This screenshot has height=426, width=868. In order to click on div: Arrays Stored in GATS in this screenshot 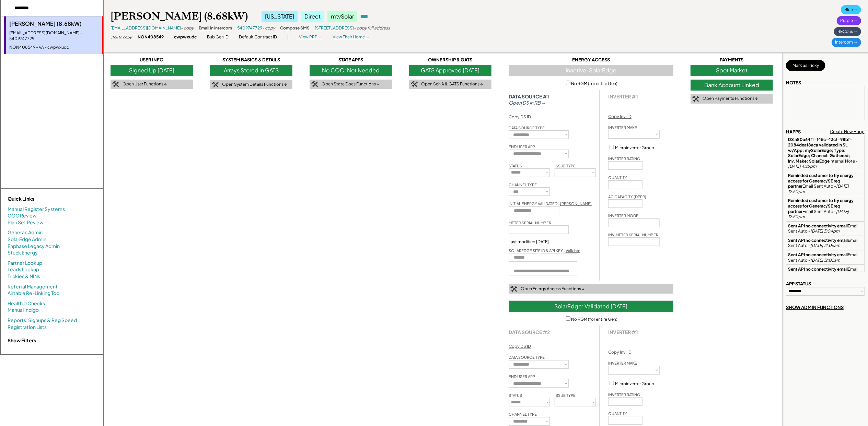, I will do `click(251, 70)`.